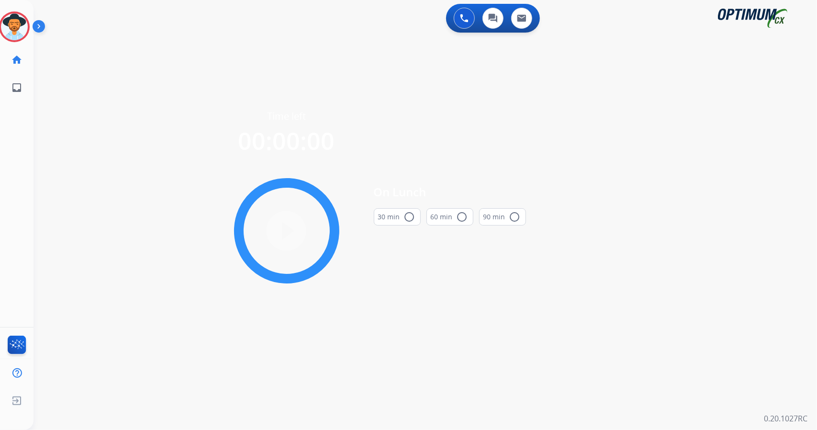 Image resolution: width=817 pixels, height=430 pixels. Describe the element at coordinates (287, 141) in the screenshot. I see `span: 00:00:00` at that location.